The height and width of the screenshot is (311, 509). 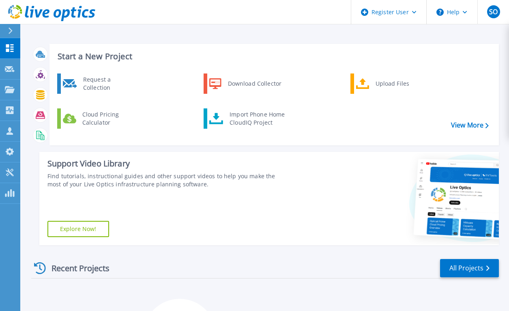 I want to click on a: All Projects, so click(x=470, y=268).